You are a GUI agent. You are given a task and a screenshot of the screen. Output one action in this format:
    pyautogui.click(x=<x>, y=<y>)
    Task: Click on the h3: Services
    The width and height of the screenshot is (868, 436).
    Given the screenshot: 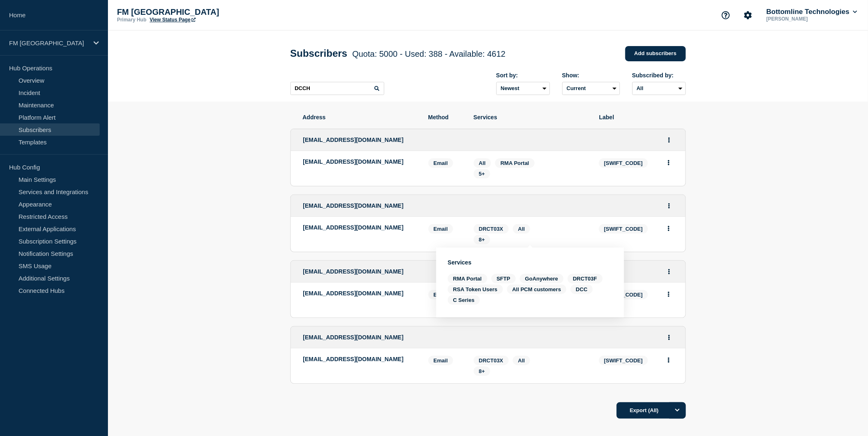 What is the action you would take?
    pyautogui.click(x=530, y=262)
    